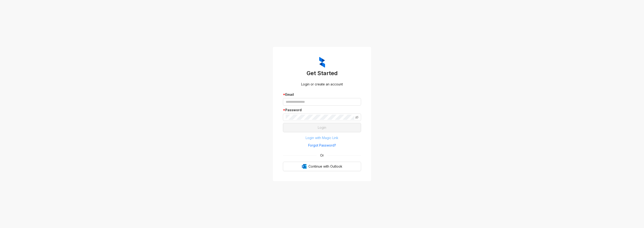 The height and width of the screenshot is (228, 644). Describe the element at coordinates (322, 155) in the screenshot. I see `span: Or` at that location.